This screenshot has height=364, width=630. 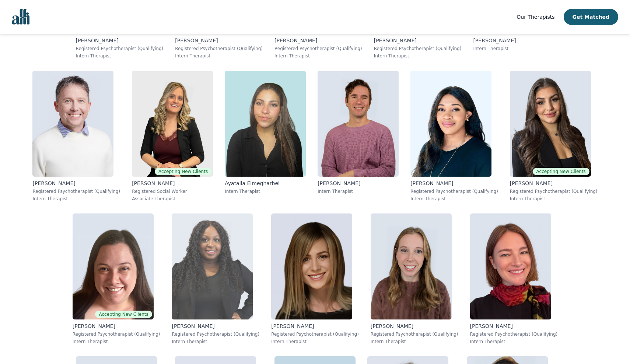 What do you see at coordinates (265, 136) in the screenshot?
I see `a: Ayatalla_ElmegharbelAyatalla ElmegharbelIntern Therapist` at bounding box center [265, 136].